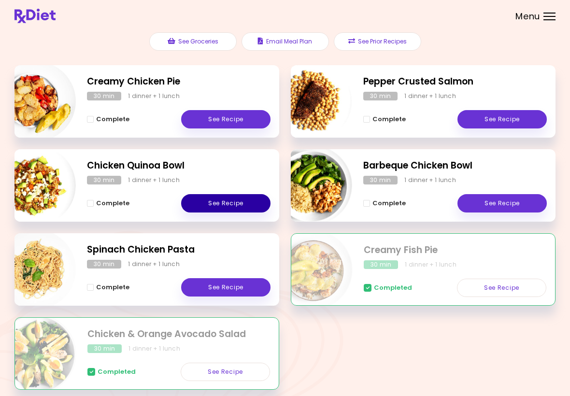 The image size is (570, 396). I want to click on a: See Recipe - Spinach Chicken Pasta, so click(226, 287).